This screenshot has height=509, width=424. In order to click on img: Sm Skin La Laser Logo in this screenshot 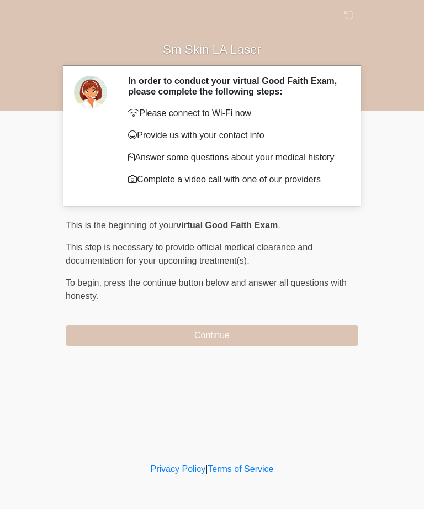, I will do `click(62, 15)`.